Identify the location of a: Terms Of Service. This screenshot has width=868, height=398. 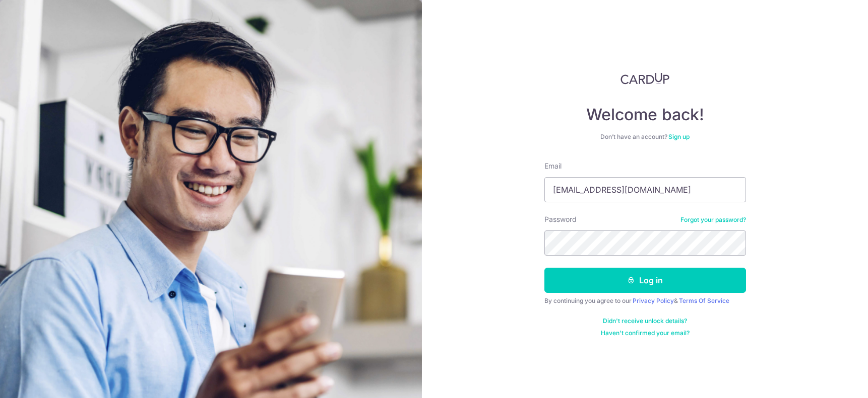
(704, 301).